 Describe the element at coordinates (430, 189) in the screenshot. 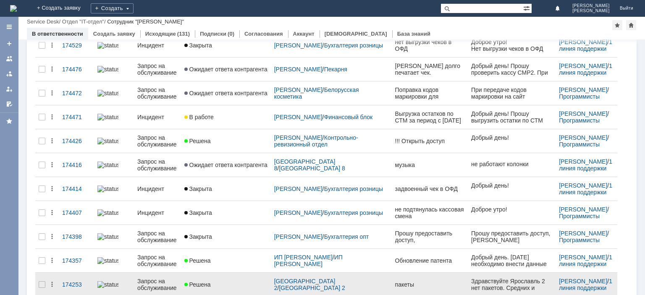

I see `a: задвоенный чек в ОФД` at that location.